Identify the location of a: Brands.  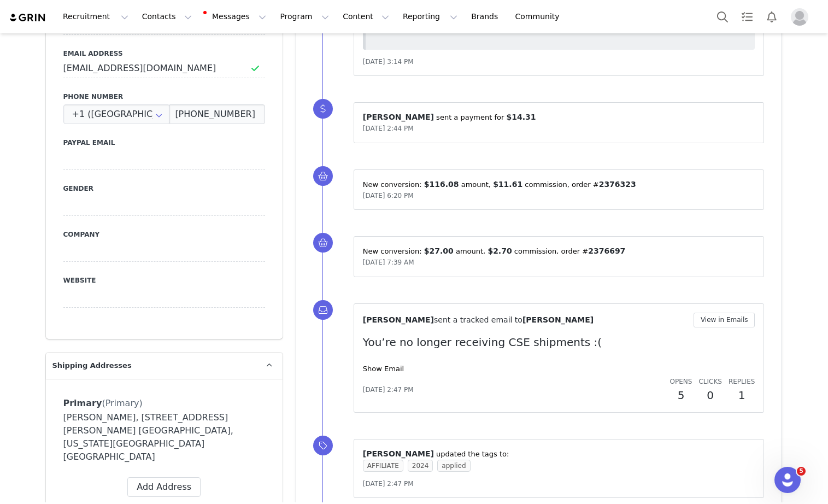
(486, 16).